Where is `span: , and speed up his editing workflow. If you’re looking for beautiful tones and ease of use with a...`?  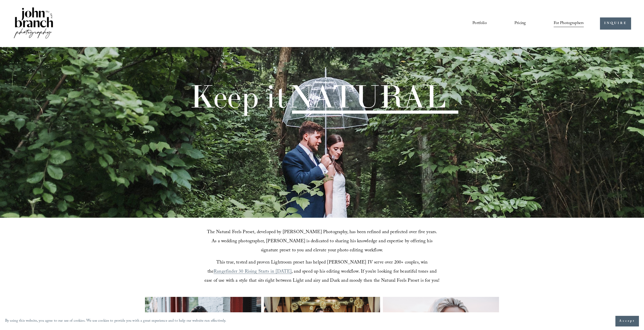
span: , and speed up his editing workflow. If you’re looking for beautiful tones and ease of use with a... is located at coordinates (322, 276).